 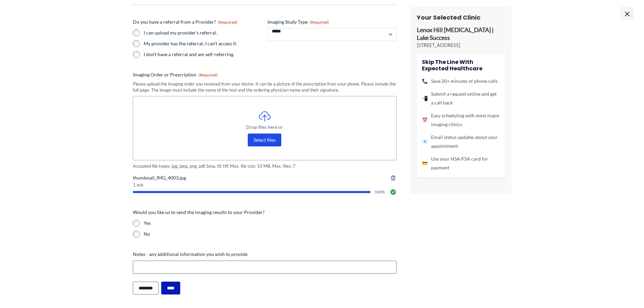 I want to click on label: Notes - any additional information you wish to provide, so click(x=265, y=254).